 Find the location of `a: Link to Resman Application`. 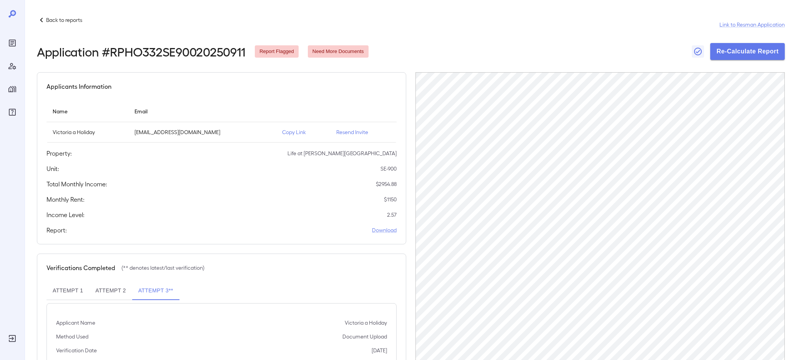

a: Link to Resman Application is located at coordinates (752, 25).